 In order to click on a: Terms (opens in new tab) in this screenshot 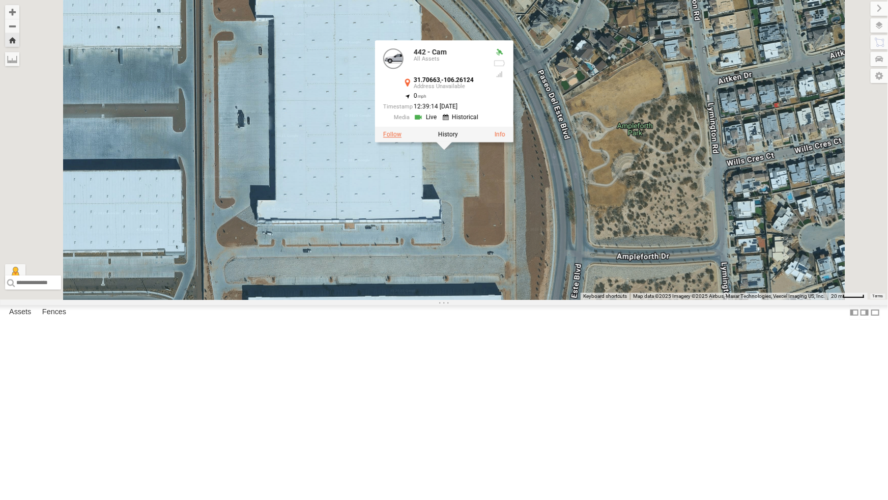, I will do `click(878, 296)`.